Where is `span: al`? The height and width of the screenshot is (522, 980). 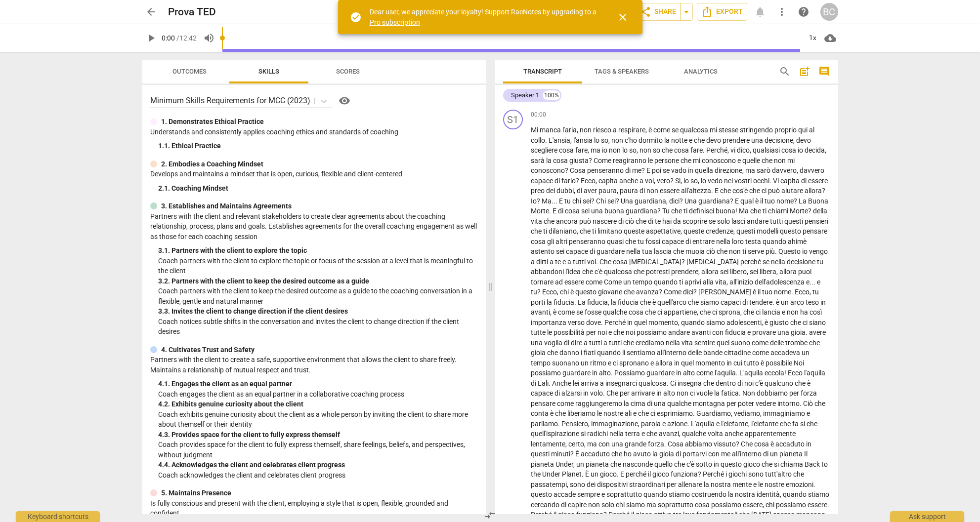 span: al is located at coordinates (812, 130).